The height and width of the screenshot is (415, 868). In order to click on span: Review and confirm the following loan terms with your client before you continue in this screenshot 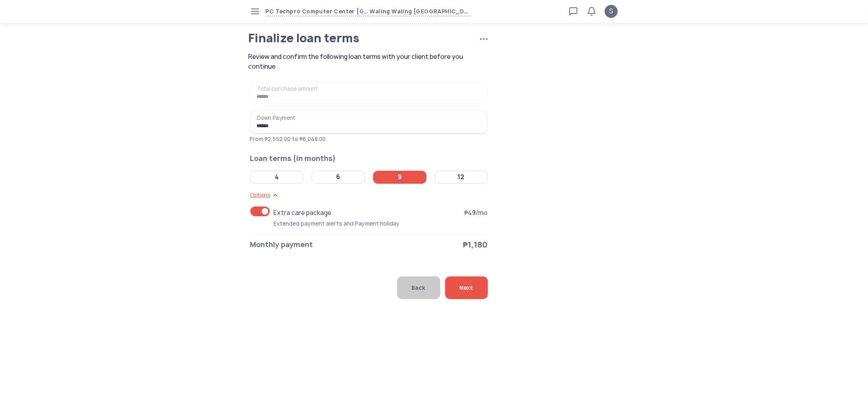, I will do `click(370, 62)`.